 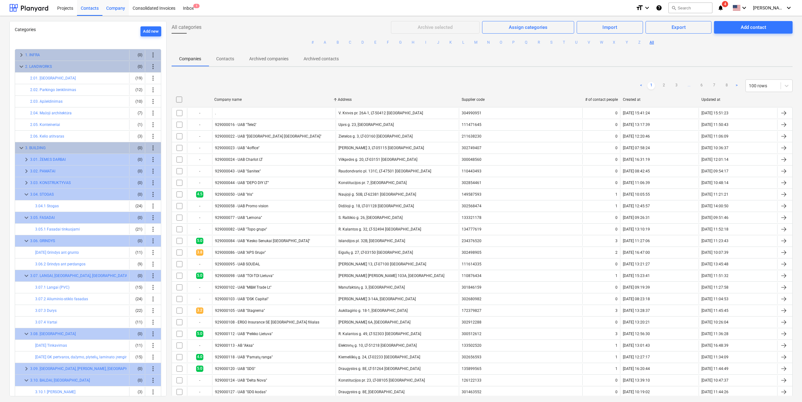 I want to click on div: 211638230, so click(x=471, y=136).